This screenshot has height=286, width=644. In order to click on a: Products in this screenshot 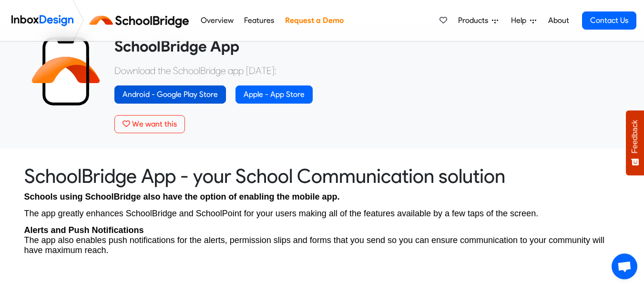, I will do `click(478, 21)`.